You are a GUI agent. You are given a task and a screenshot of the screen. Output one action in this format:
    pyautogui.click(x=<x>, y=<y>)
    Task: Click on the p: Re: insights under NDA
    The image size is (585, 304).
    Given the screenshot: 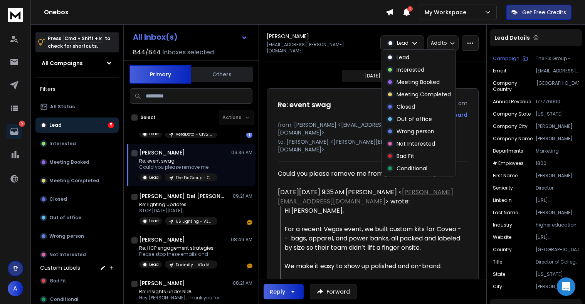 What is the action you would take?
    pyautogui.click(x=179, y=292)
    